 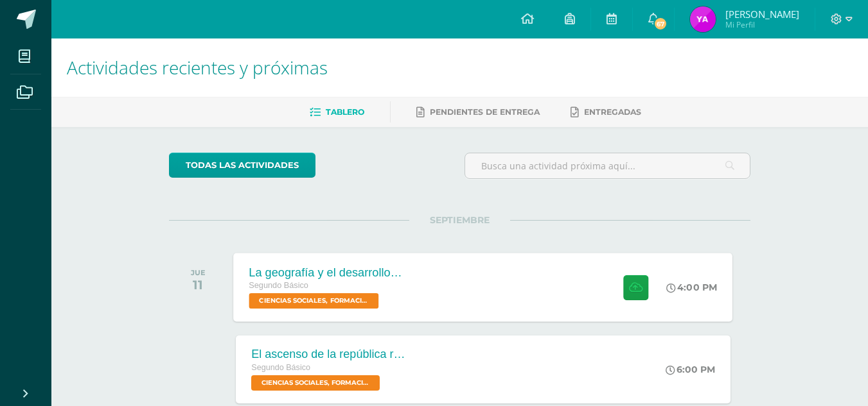 What do you see at coordinates (762, 24) in the screenshot?
I see `span: Mi Perfil` at bounding box center [762, 24].